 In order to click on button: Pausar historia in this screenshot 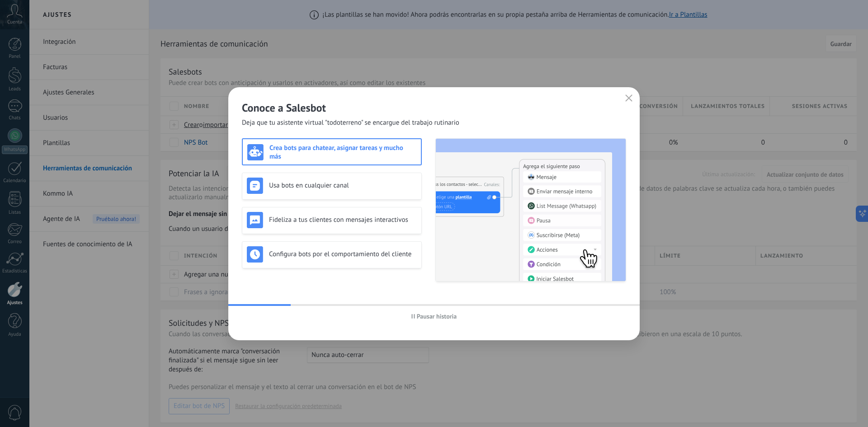, I will do `click(434, 316)`.